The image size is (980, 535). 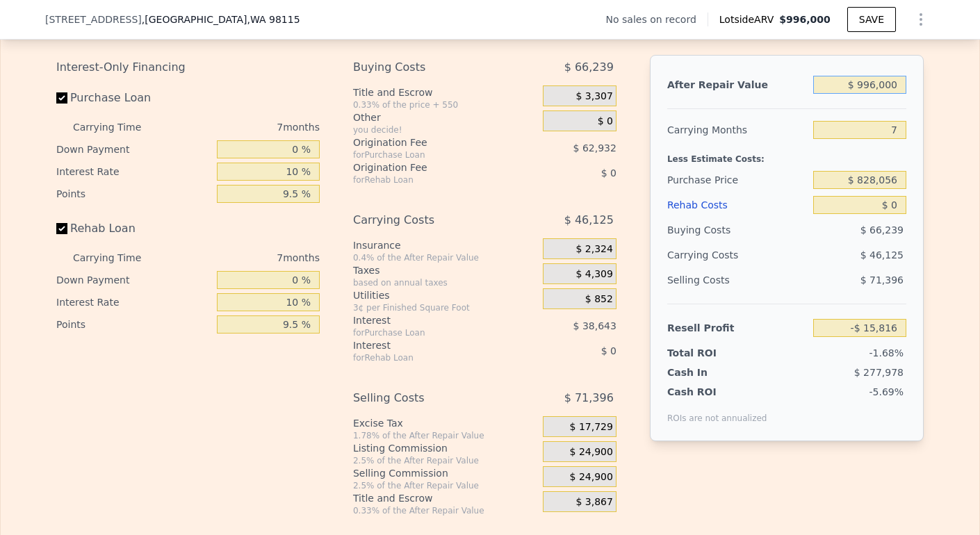 I want to click on div: Insurance, so click(x=445, y=245).